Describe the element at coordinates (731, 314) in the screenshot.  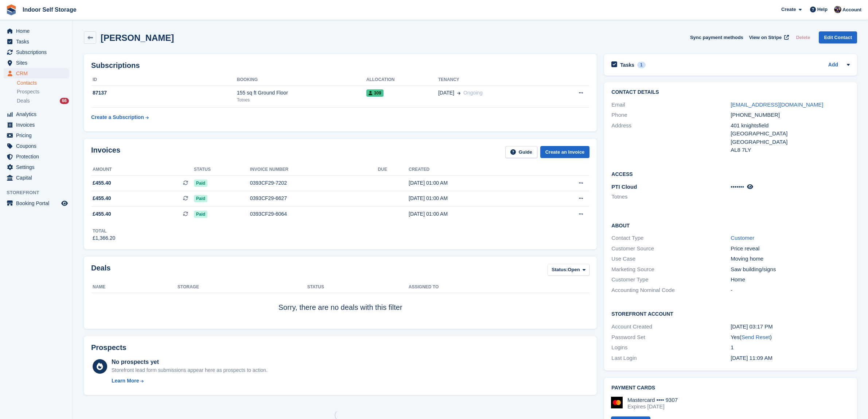
I see `h2: Storefront Account` at that location.